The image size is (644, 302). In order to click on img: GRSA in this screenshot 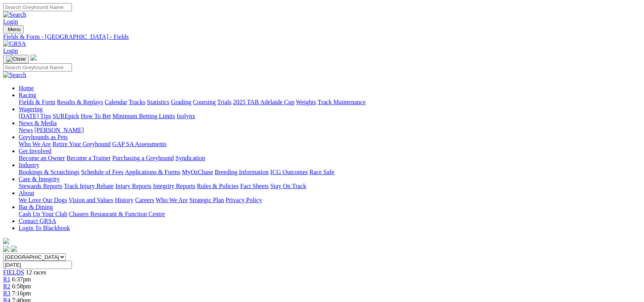, I will do `click(14, 44)`.